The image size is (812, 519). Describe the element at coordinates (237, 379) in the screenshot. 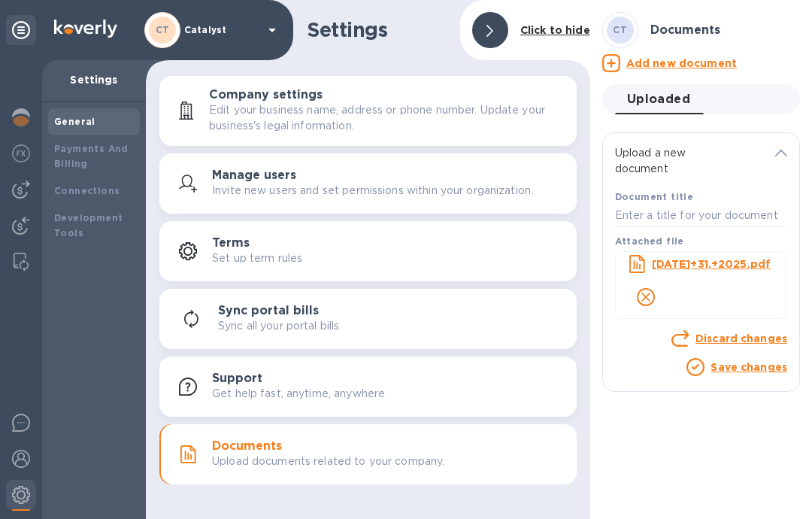

I see `h3: Support` at that location.